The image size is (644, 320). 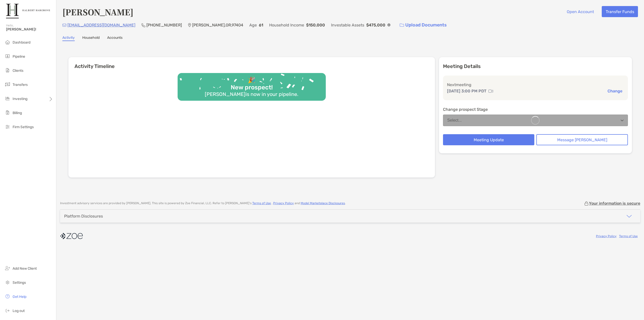 What do you see at coordinates (23, 127) in the screenshot?
I see `span: Firm Settings` at bounding box center [23, 127].